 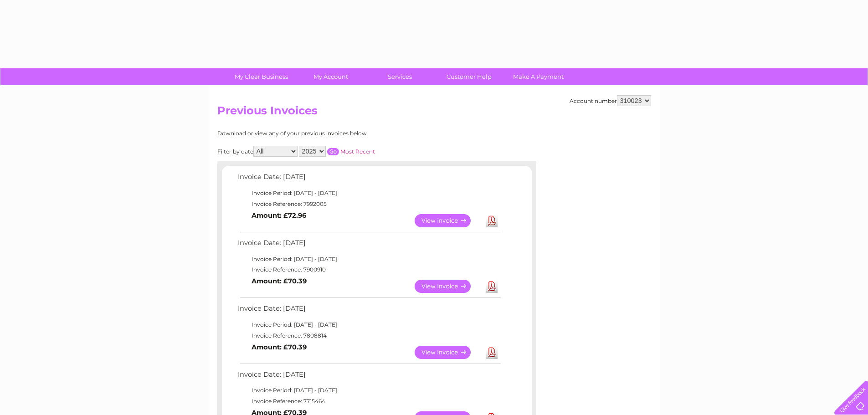 I want to click on td: Invoice Reference: 7715464, so click(x=369, y=401).